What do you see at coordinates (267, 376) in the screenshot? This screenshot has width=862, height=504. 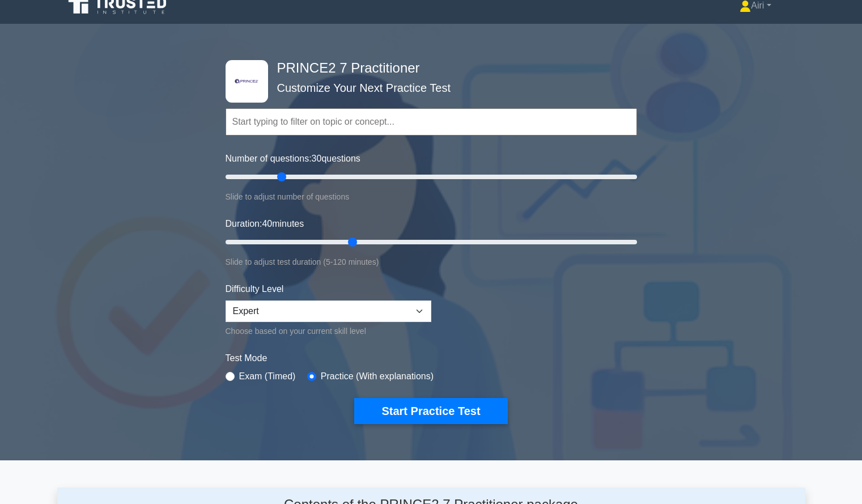 I see `label: Exam (Timed)` at bounding box center [267, 376].